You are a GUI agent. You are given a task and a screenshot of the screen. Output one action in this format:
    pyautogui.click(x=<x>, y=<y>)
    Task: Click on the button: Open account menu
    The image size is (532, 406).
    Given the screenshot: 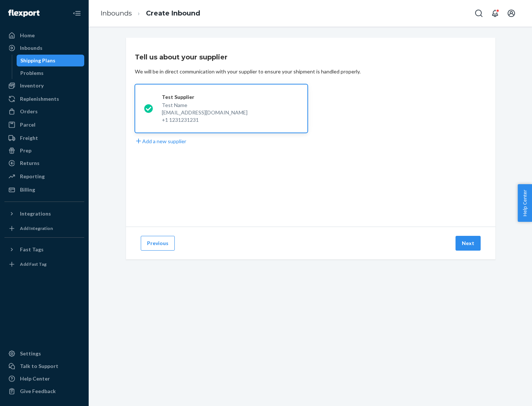 What is the action you would take?
    pyautogui.click(x=512, y=13)
    